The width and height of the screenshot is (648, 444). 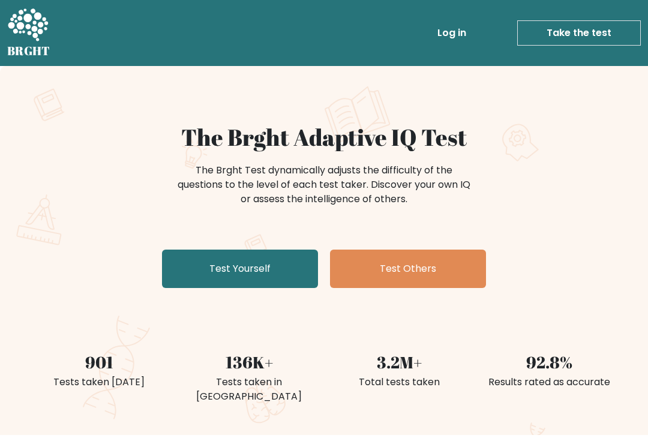 I want to click on h5: BRGHT, so click(x=29, y=51).